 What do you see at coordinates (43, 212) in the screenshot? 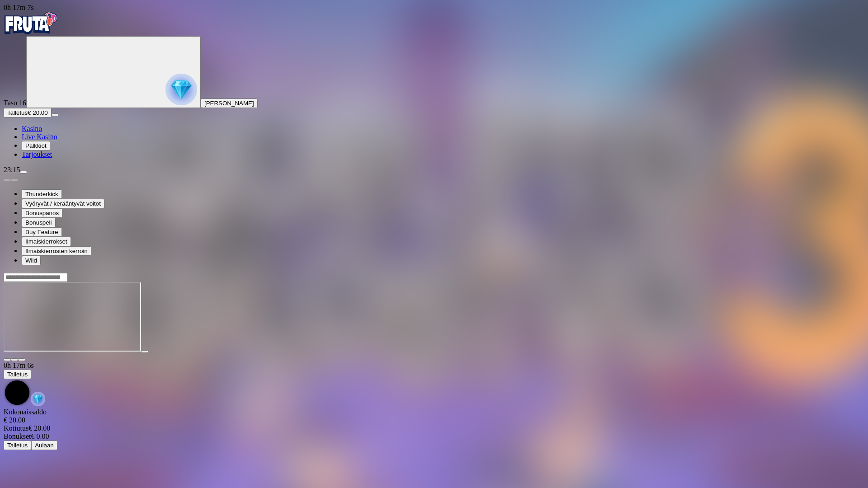
I see `span: Bonuspanos` at bounding box center [43, 212].